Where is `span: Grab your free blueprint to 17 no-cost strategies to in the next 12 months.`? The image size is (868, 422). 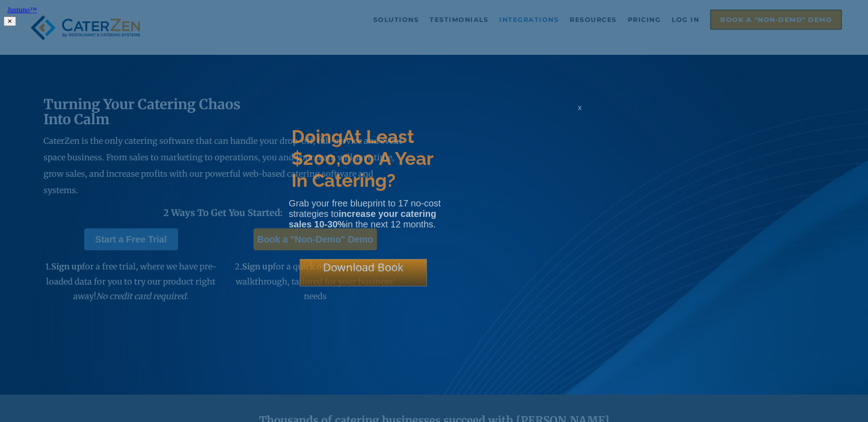
span: Grab your free blueprint to 17 no-cost strategies to in the next 12 months. is located at coordinates (365, 214).